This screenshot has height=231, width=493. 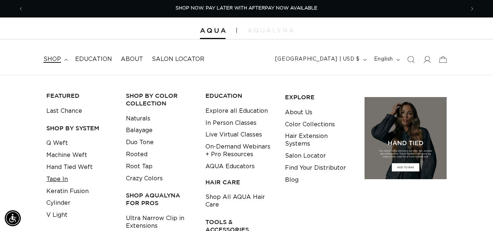 I want to click on img: aqualyna.com, so click(x=271, y=30).